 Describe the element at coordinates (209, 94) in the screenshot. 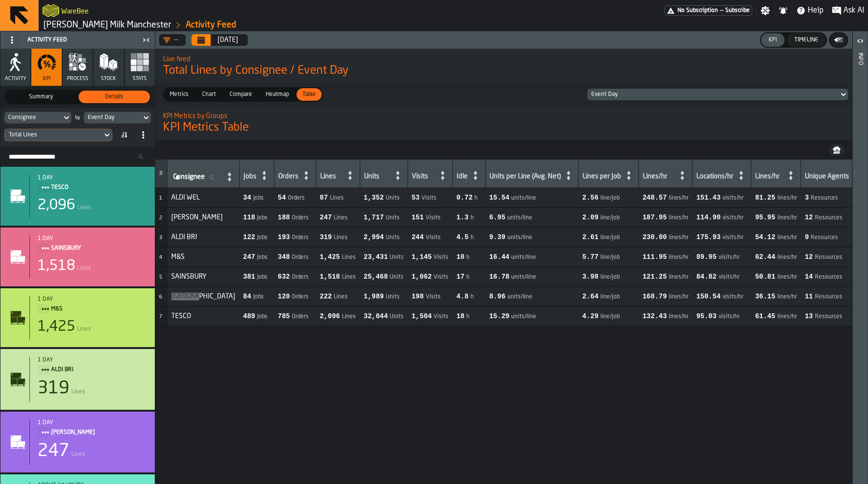

I see `span: Chart` at that location.